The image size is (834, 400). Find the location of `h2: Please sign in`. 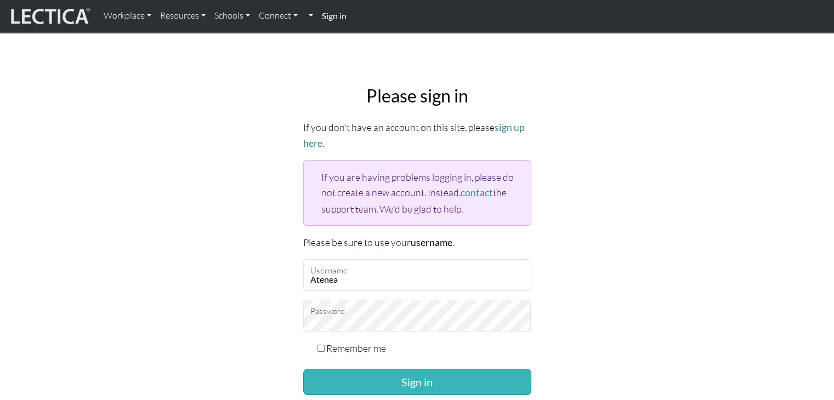

h2: Please sign in is located at coordinates (417, 96).